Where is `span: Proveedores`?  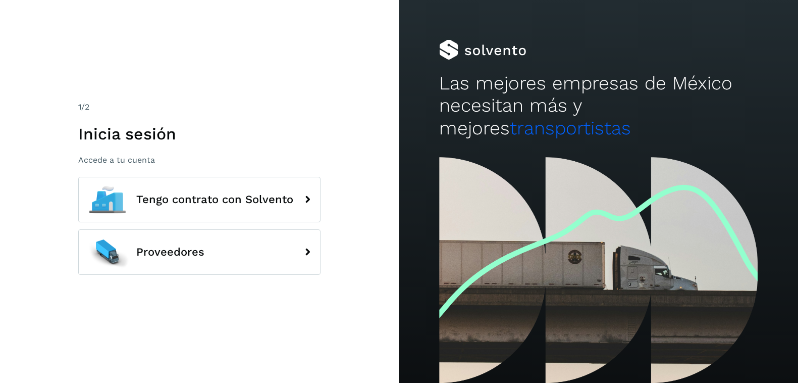 span: Proveedores is located at coordinates (170, 252).